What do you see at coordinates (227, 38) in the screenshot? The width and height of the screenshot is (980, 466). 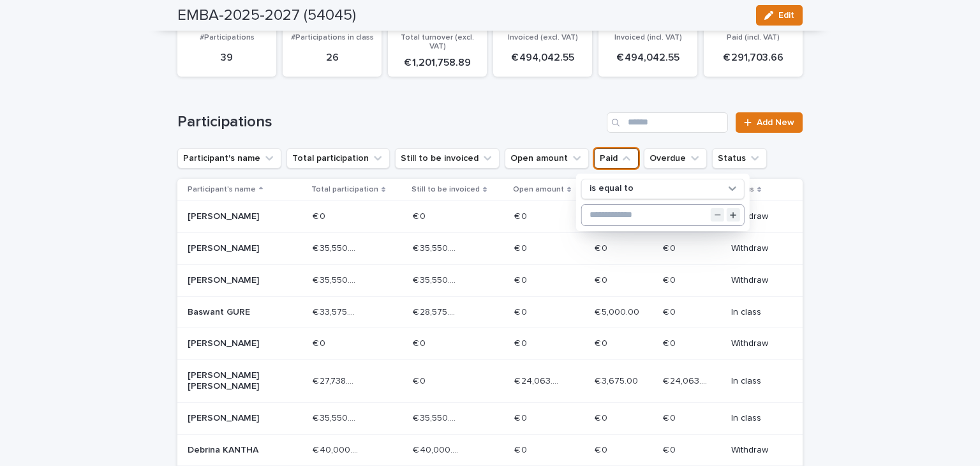 I see `span: #Participations` at bounding box center [227, 38].